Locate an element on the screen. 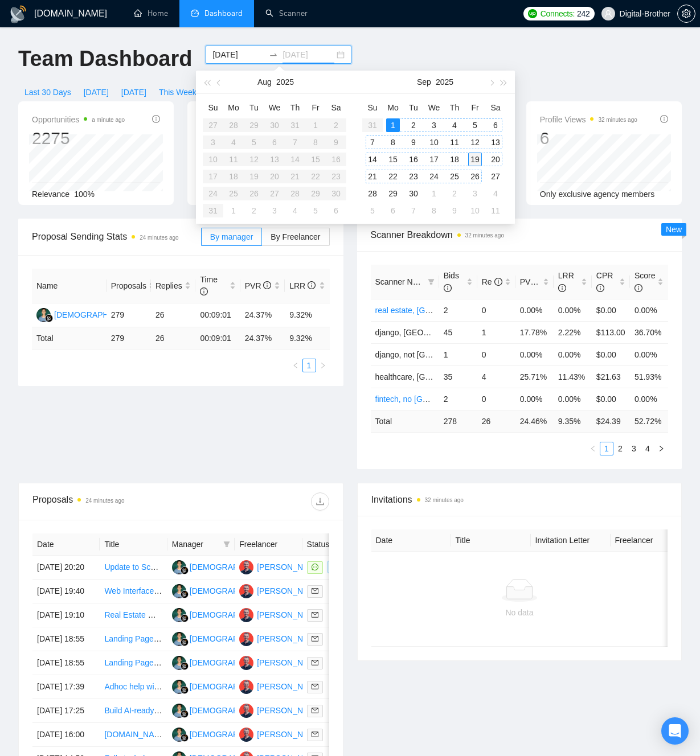 The width and height of the screenshot is (700, 756). td: 24.37% is located at coordinates (262, 315).